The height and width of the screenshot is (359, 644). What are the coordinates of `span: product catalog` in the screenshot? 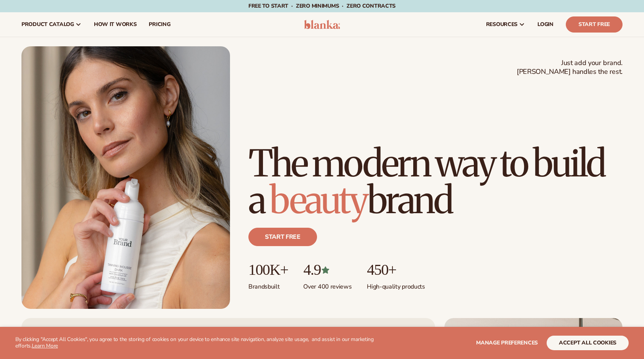 It's located at (48, 24).